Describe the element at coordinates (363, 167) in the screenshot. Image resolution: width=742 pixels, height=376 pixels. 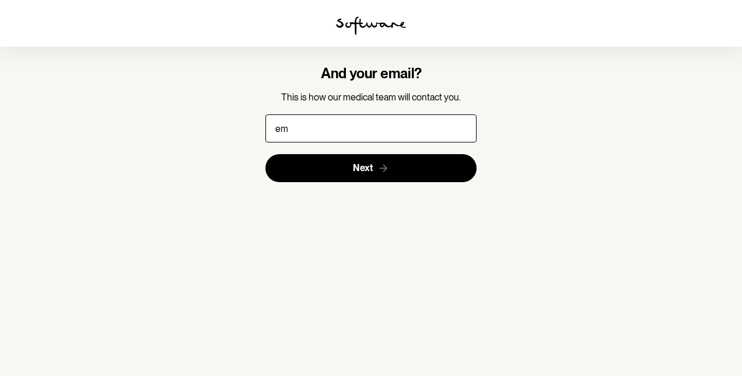
I see `span: Next` at that location.